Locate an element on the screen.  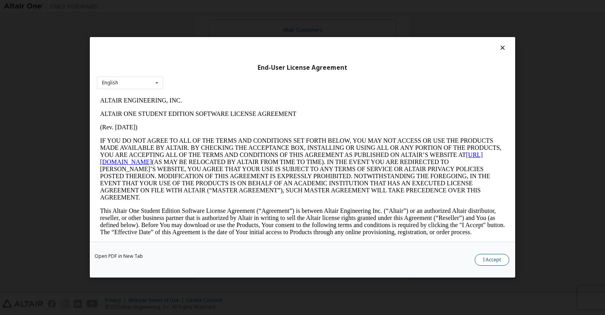
p: IF YOU DO NOT AGREE TO ALL OF THE TERMS AND CONDITIONS SET FORTH BELOW, YOU MAY NOT ACCESS OR USE... is located at coordinates (206, 75).